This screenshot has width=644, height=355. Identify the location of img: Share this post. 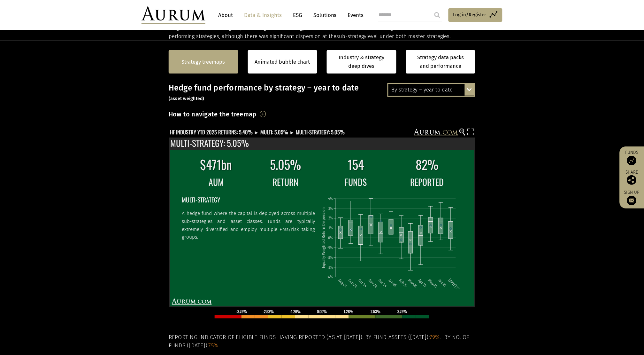
(632, 180).